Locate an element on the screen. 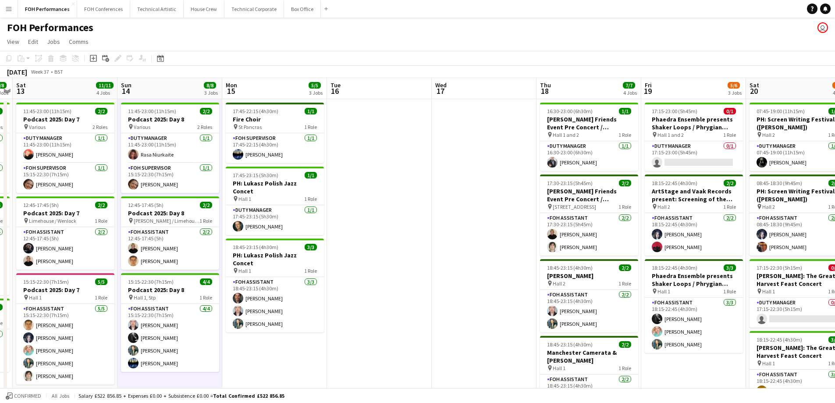  app-job-card: 18:15-22:45 (4h30m)2/2ArtStage and Vaak Records present: Screening of the silent masterpiece Gras... is located at coordinates (694, 215).